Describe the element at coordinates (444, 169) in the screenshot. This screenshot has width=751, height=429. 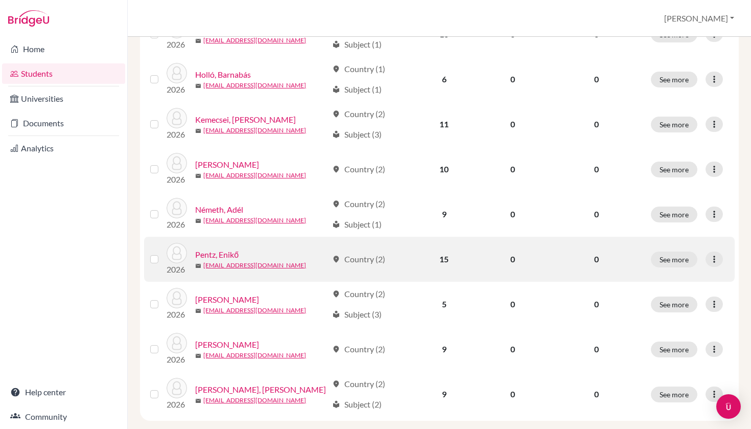
I see `td: 10` at that location.